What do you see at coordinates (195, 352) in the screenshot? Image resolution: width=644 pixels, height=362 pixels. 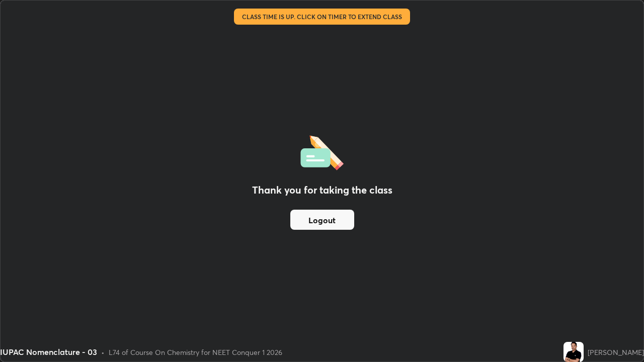 I see `div: L74 of Course On Chemistry for NEET Conquer 1 2026` at bounding box center [195, 352].